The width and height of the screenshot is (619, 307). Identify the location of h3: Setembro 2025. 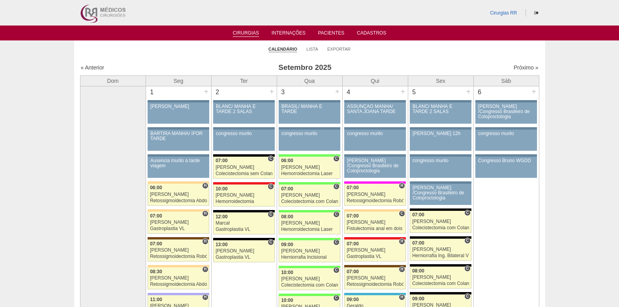
(305, 68).